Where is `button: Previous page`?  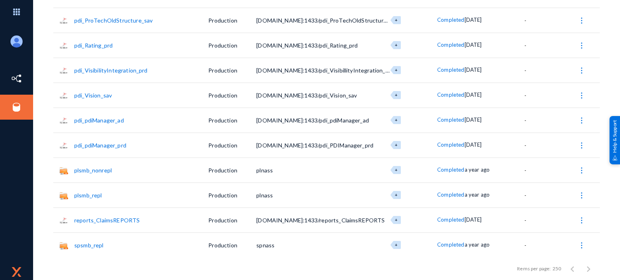 button: Previous page is located at coordinates (572, 269).